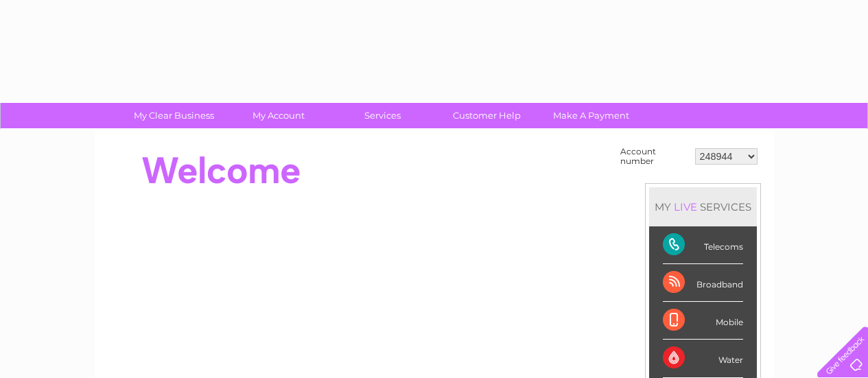  What do you see at coordinates (383, 115) in the screenshot?
I see `a: Services` at bounding box center [383, 115].